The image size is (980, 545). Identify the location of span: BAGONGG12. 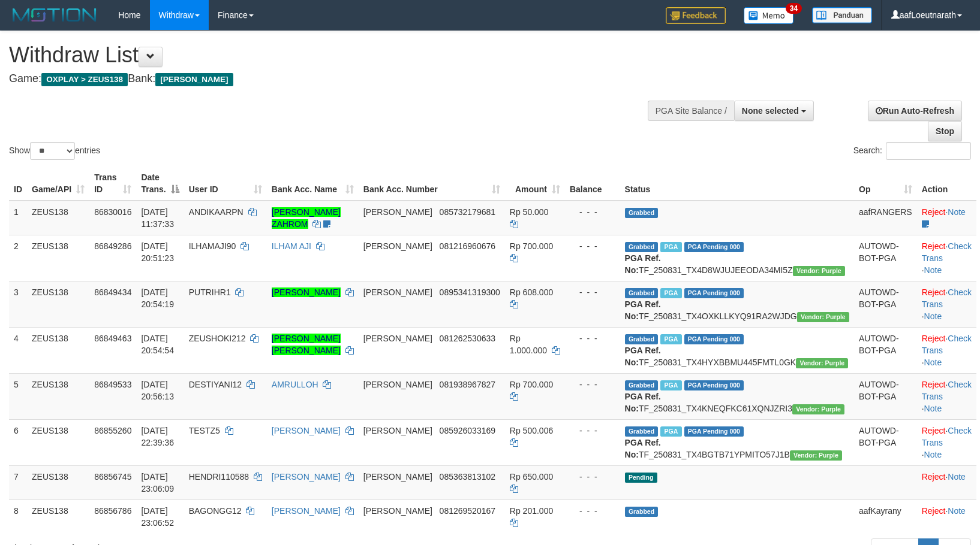
(216, 511).